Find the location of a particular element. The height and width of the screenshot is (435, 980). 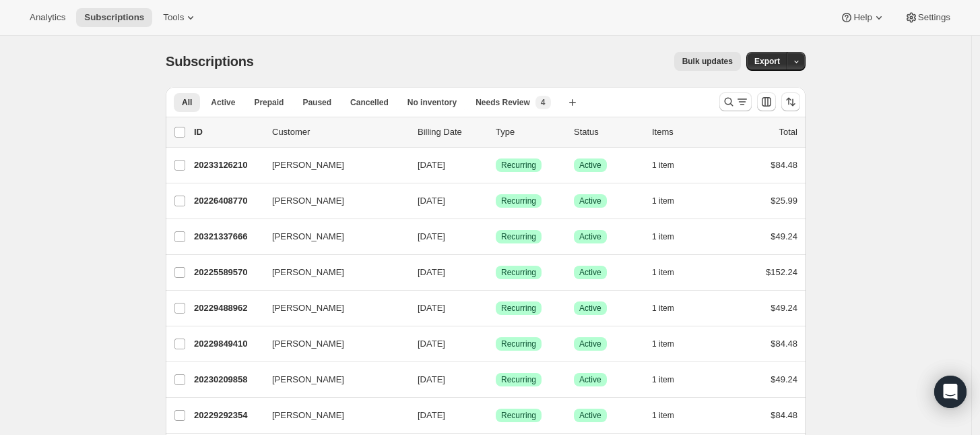

span: All is located at coordinates (186, 103).